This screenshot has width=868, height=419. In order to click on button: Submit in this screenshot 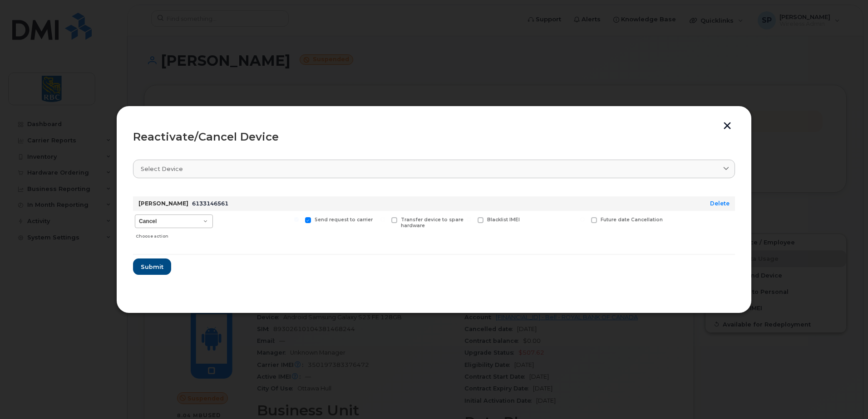, I will do `click(152, 267)`.